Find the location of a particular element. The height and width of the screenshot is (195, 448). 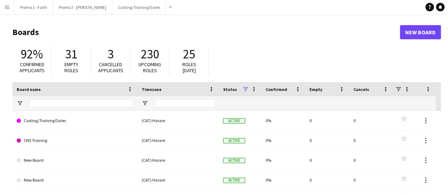

span: Empty roles is located at coordinates (71, 67).